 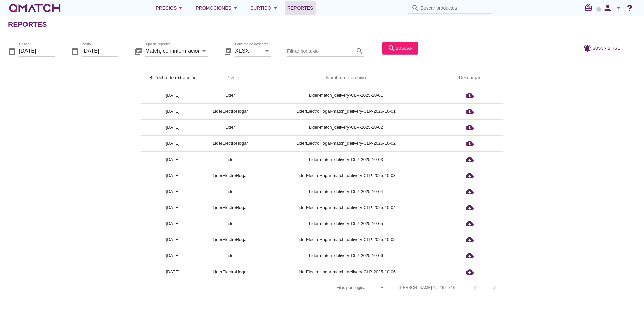 What do you see at coordinates (345, 240) in the screenshot?
I see `td: LiderElectroHogar-match_delivery-CLP-2025-10-05` at bounding box center [345, 240].